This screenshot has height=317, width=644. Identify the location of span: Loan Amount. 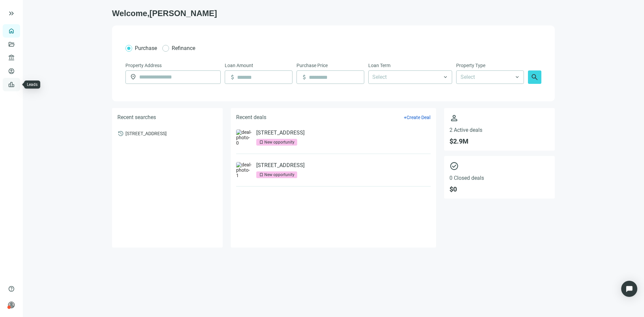
(239, 65).